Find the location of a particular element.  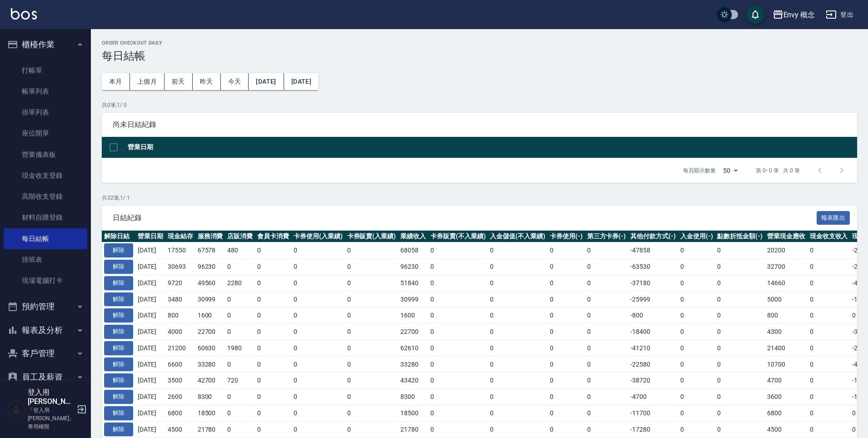

th: 店販消費 is located at coordinates (240, 236).